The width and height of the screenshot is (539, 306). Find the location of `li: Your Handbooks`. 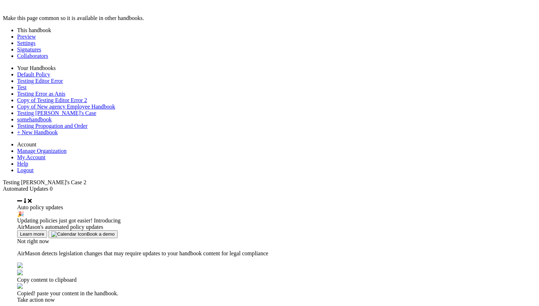

li: Your Handbooks is located at coordinates (277, 68).